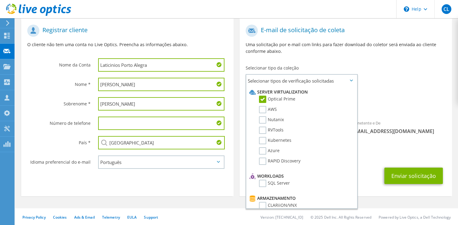 This screenshot has width=458, height=225. What do you see at coordinates (346, 101) in the screenshot?
I see `div: Coleções solicitadas` at bounding box center [346, 101].